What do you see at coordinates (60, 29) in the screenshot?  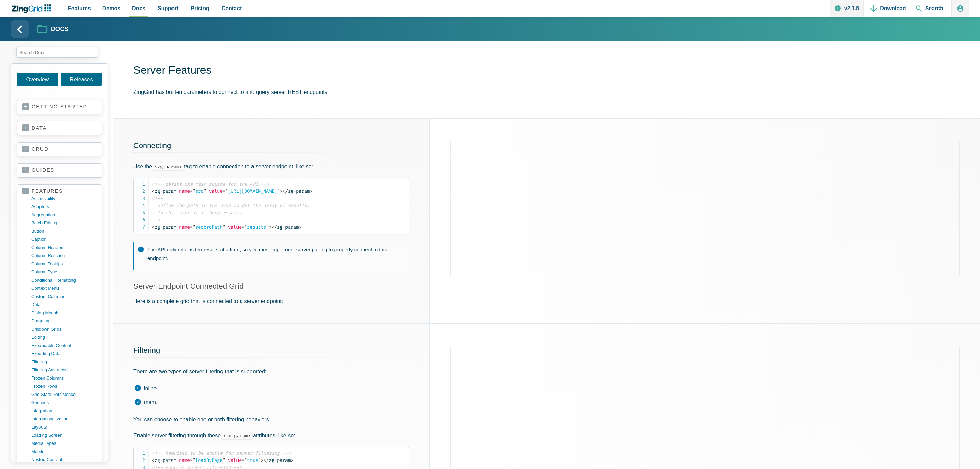 I see `strong: Docs` at bounding box center [60, 29].